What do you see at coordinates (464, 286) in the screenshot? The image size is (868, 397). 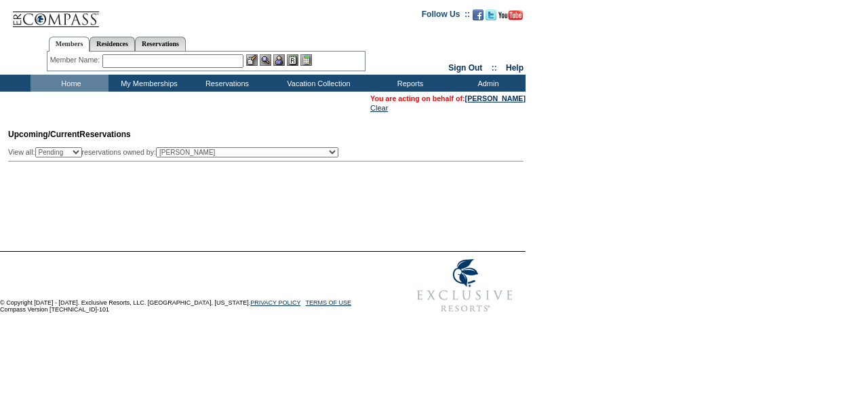 I see `img: Exclusive Resorts` at bounding box center [464, 286].